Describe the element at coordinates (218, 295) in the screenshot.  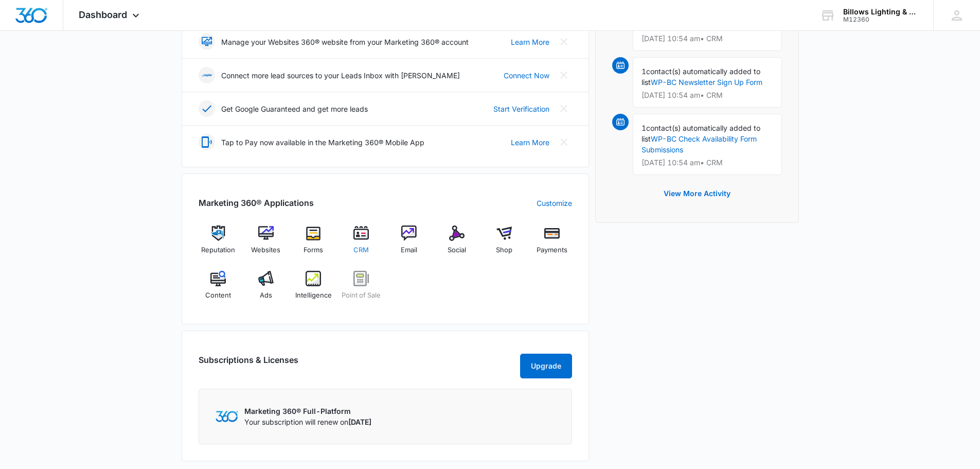
I see `span: Content` at that location.